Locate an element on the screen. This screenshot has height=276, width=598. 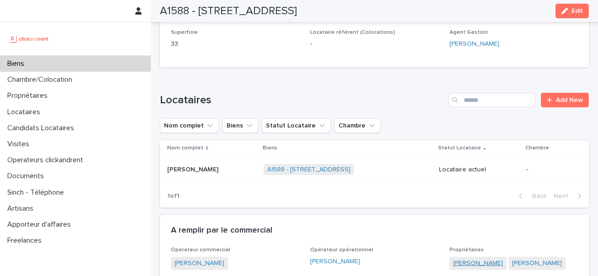
span: Opérateur commercial is located at coordinates (201, 250).